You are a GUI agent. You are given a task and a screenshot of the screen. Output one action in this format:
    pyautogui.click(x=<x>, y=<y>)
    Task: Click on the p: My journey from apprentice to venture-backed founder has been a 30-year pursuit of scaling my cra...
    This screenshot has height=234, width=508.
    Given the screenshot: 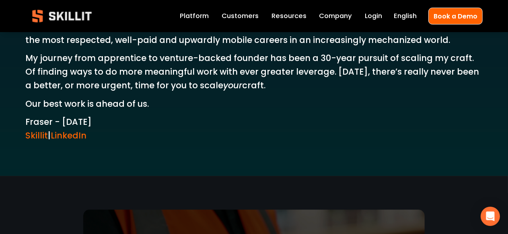 What is the action you would take?
    pyautogui.click(x=254, y=72)
    